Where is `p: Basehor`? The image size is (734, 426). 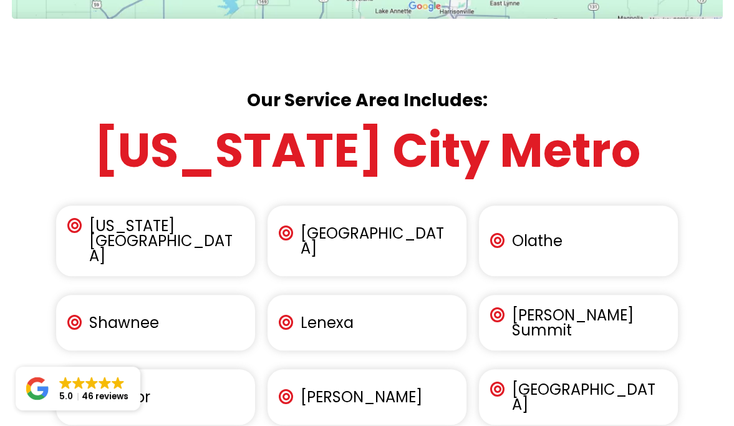 p: Basehor is located at coordinates (164, 397).